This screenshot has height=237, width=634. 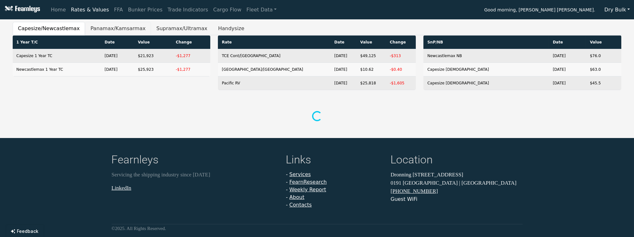 I want to click on th: Rate, so click(x=274, y=42).